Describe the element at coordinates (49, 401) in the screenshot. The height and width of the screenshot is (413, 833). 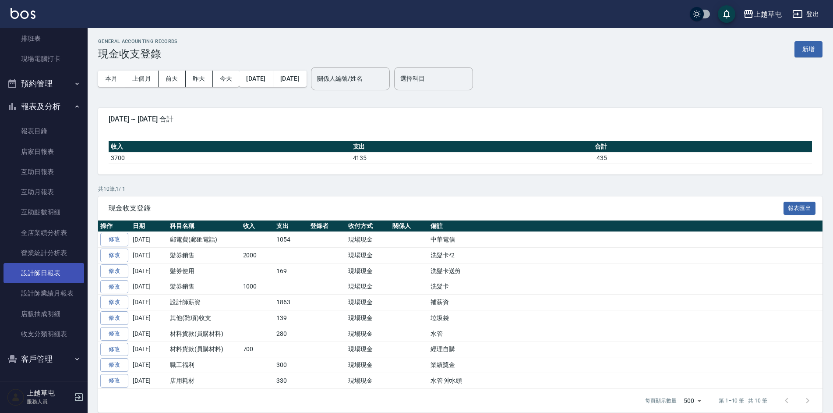
I see `p: 服務人員` at that location.